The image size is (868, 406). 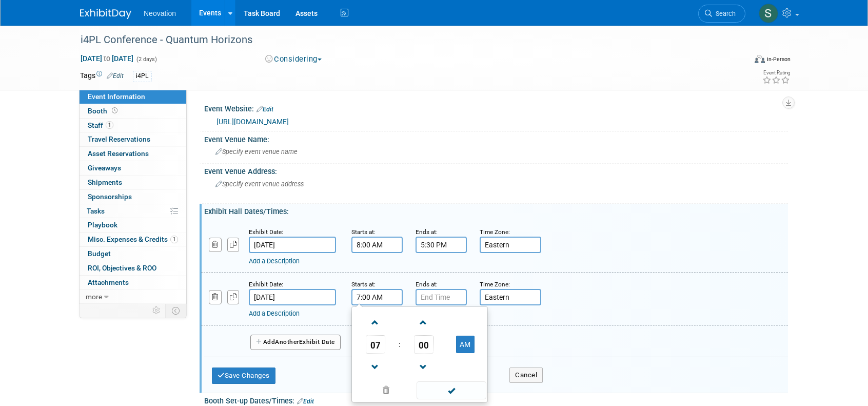 What do you see at coordinates (404, 40) in the screenshot?
I see `div: i4PL Conference - Quantum Horizons` at bounding box center [404, 40].